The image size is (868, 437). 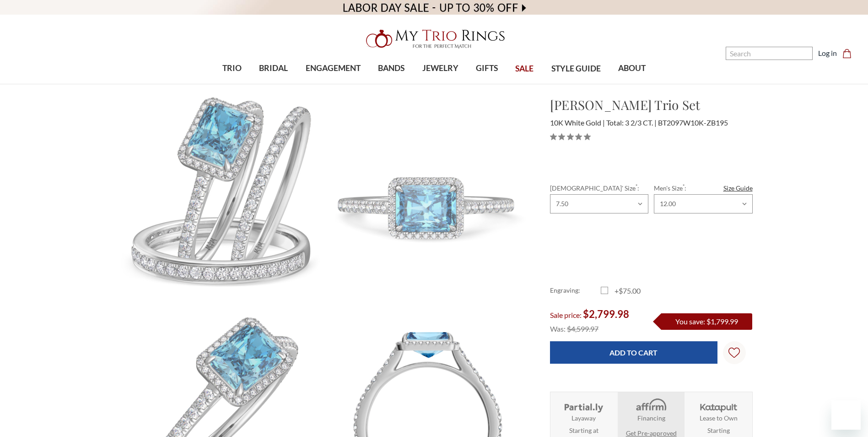 What do you see at coordinates (583, 405) in the screenshot?
I see `img: Layaway` at bounding box center [583, 405].